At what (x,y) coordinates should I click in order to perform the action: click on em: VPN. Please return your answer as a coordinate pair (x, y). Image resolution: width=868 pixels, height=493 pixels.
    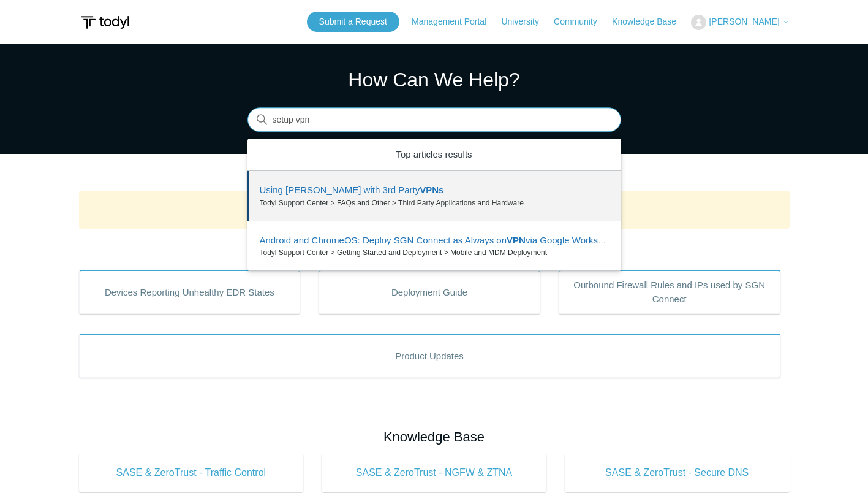
    Looking at the image, I should click on (516, 240).